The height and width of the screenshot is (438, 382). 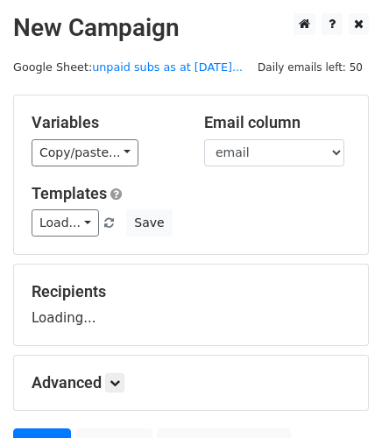 What do you see at coordinates (191, 28) in the screenshot?
I see `h2: New Campaign` at bounding box center [191, 28].